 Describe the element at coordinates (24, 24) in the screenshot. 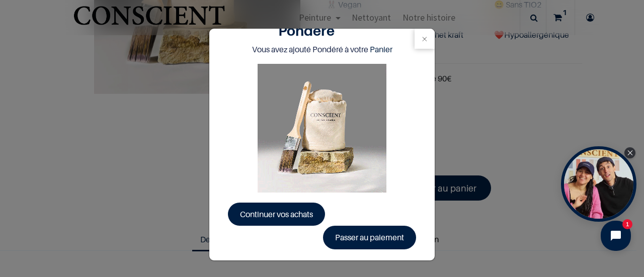

I see `button: Open chat widget` at that location.